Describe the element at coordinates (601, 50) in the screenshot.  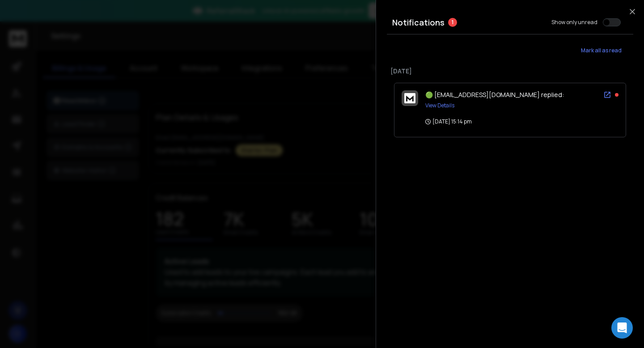
I see `button: Mark all as read` at that location.